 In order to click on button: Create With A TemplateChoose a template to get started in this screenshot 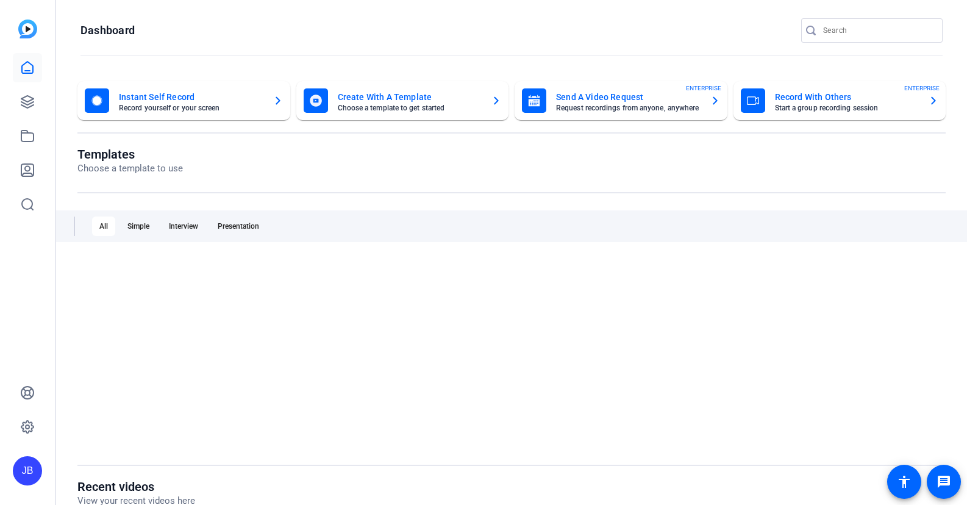, I will do `click(402, 101)`.